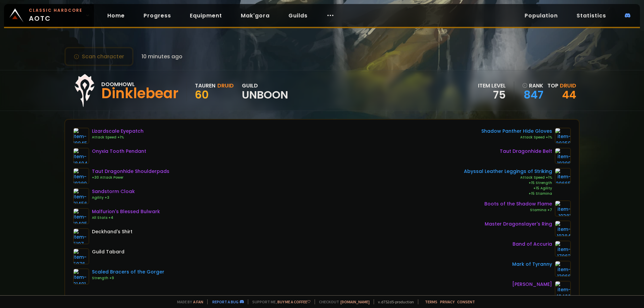  Describe the element at coordinates (140, 84) in the screenshot. I see `div: Doomhowl` at that location.